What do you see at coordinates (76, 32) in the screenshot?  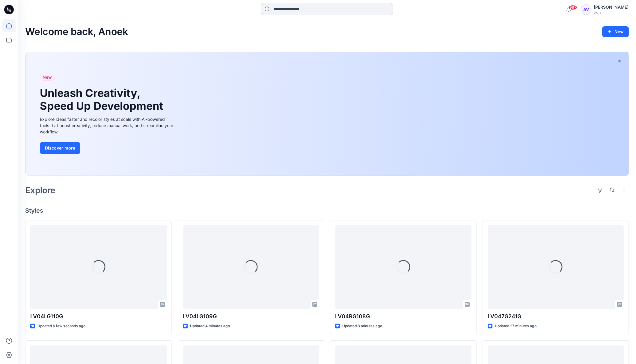 I see `h2: Welcome back, Anoek` at bounding box center [76, 32].